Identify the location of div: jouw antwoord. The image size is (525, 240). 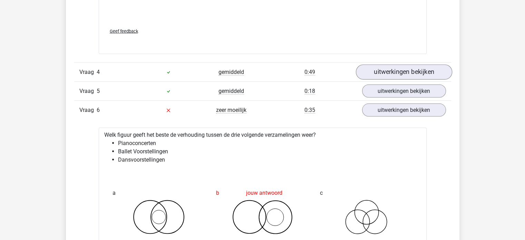
(262, 193).